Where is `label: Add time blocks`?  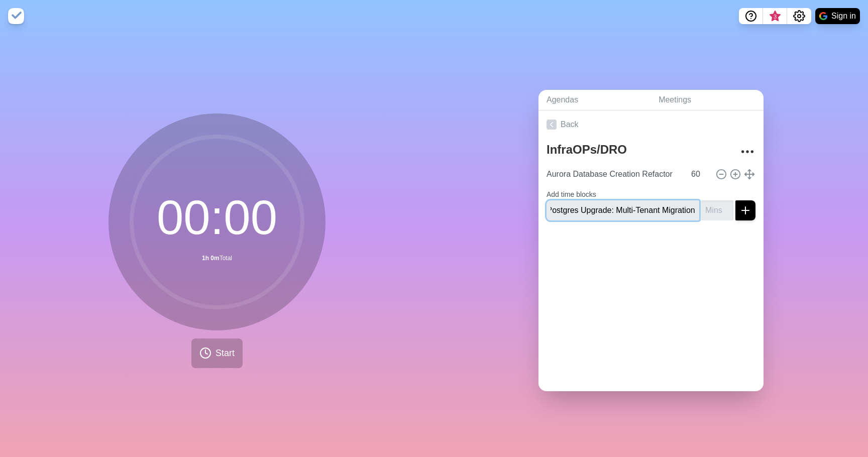
label: Add time blocks is located at coordinates (571, 194).